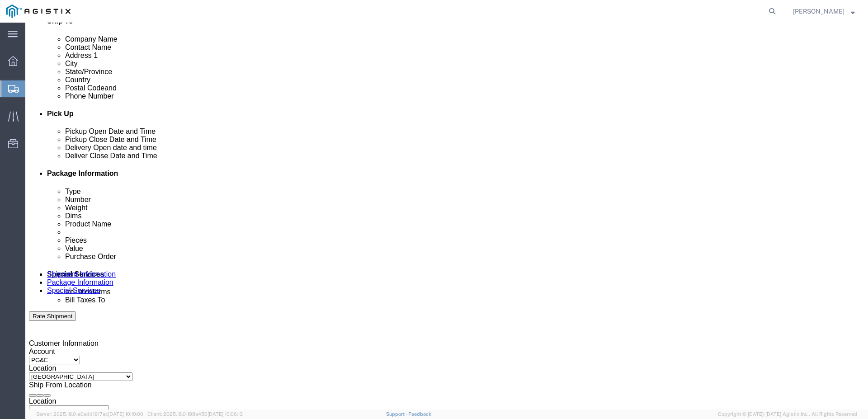 Image resolution: width=868 pixels, height=419 pixels. What do you see at coordinates (38, 12) in the screenshot?
I see `img: logo` at bounding box center [38, 12].